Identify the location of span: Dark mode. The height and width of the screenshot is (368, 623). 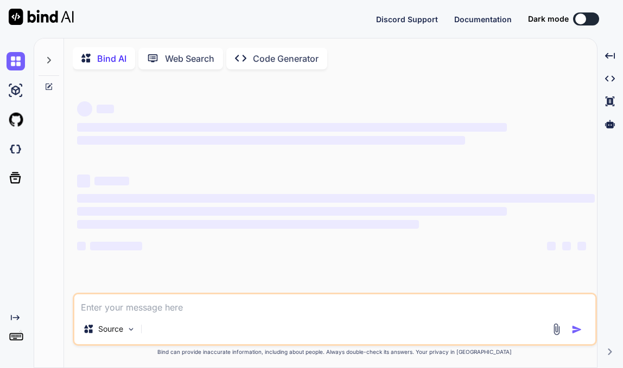
(548, 19).